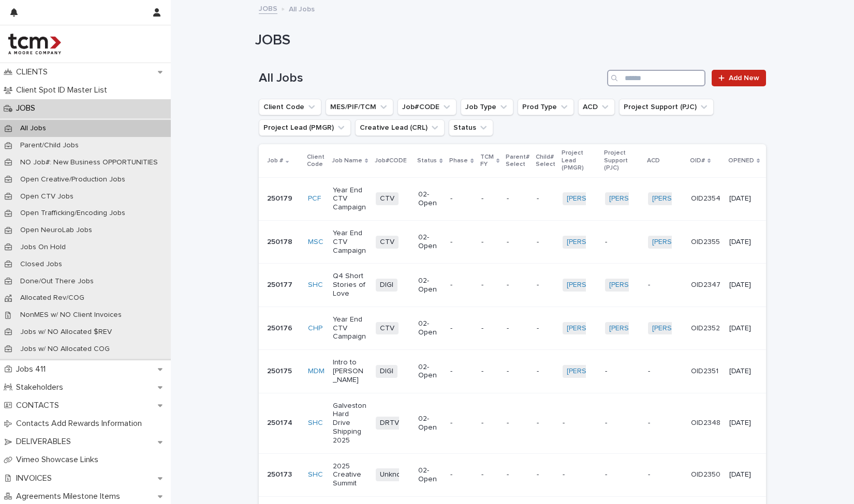  Describe the element at coordinates (40, 405) in the screenshot. I see `p: CONTACTS` at that location.